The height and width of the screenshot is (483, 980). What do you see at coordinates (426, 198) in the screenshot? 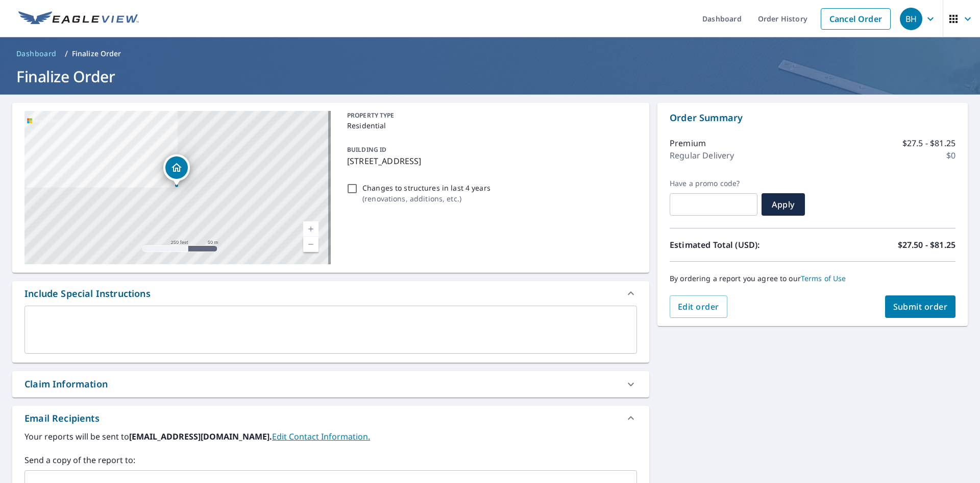
I see `p: ( renovations, additions, etc. )` at bounding box center [426, 198].